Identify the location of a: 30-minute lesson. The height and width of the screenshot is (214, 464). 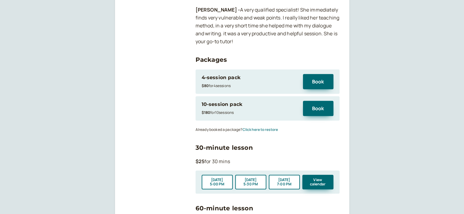
(224, 148).